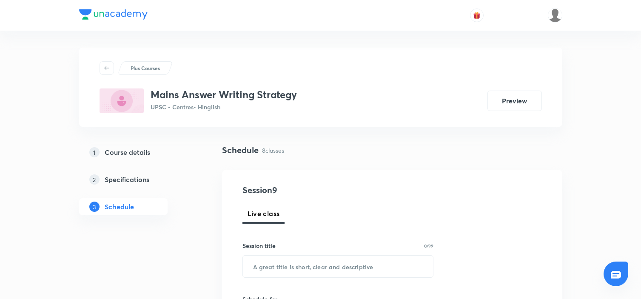 The image size is (641, 299). Describe the element at coordinates (122, 101) in the screenshot. I see `img: D431F3FC-9166-4616-8C0D-517B985382BC_plus.png` at that location.